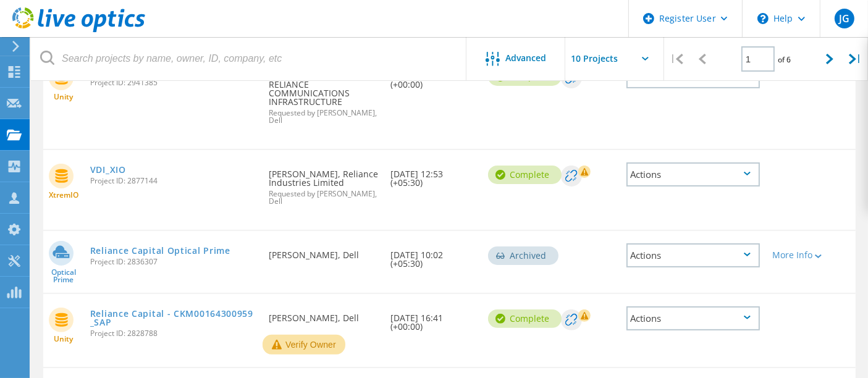 This screenshot has height=378, width=868. Describe the element at coordinates (173, 181) in the screenshot. I see `span: Project ID: 2877144` at that location.